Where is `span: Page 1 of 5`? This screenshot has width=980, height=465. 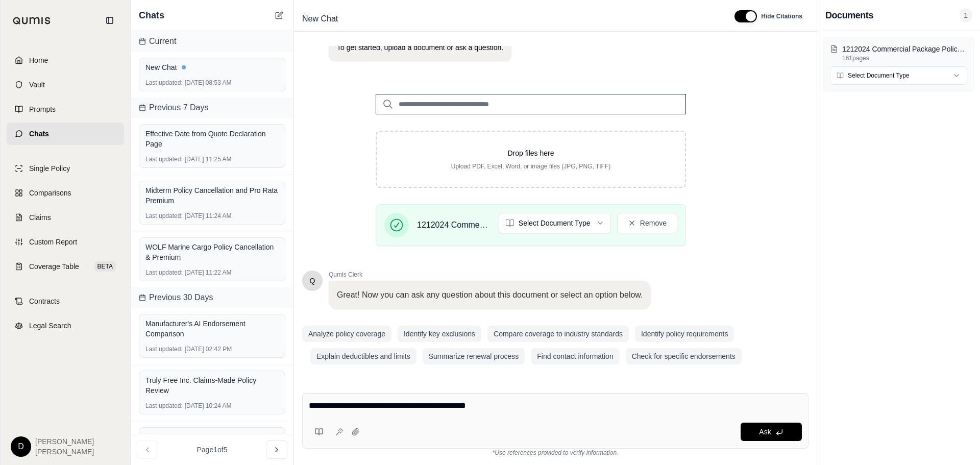 span: Page 1 of 5 is located at coordinates (212, 450).